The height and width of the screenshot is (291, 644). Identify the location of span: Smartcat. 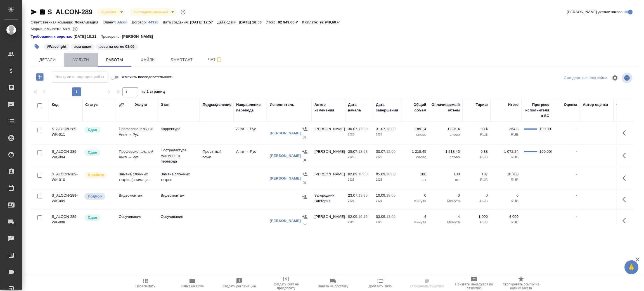
(182, 60).